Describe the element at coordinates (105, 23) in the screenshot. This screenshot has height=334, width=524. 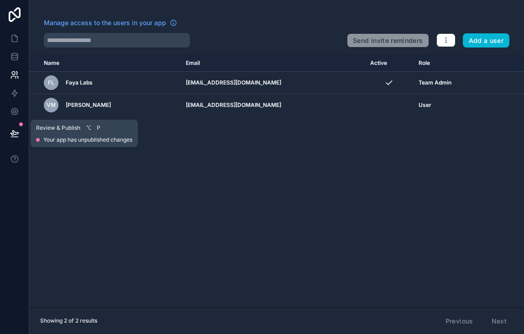
I see `span: Manage access to the users in your app` at that location.